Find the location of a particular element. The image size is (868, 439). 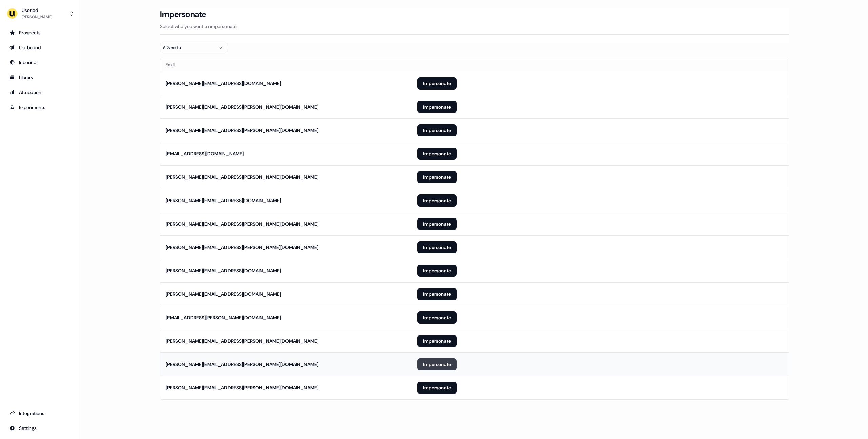

div: Attribution is located at coordinates (40, 92).